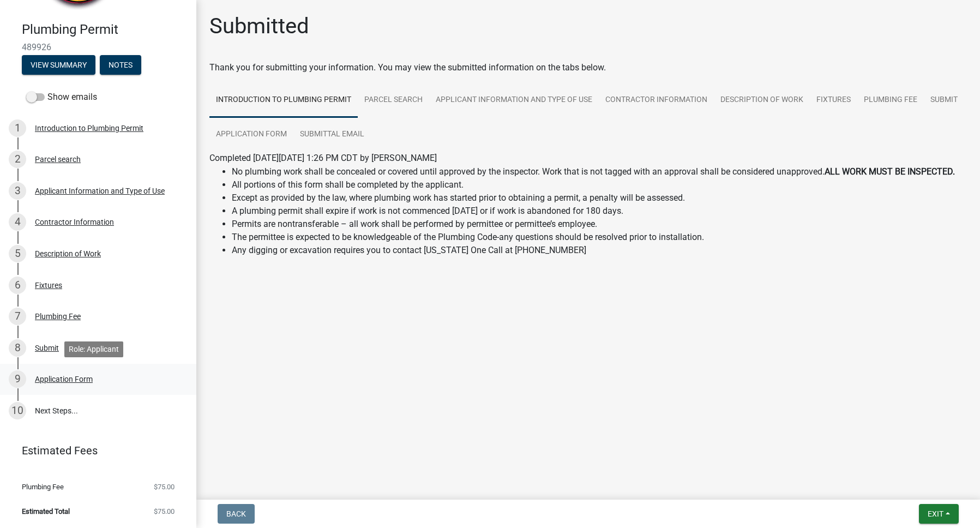  What do you see at coordinates (18, 128) in the screenshot?
I see `div: 1` at bounding box center [18, 128].